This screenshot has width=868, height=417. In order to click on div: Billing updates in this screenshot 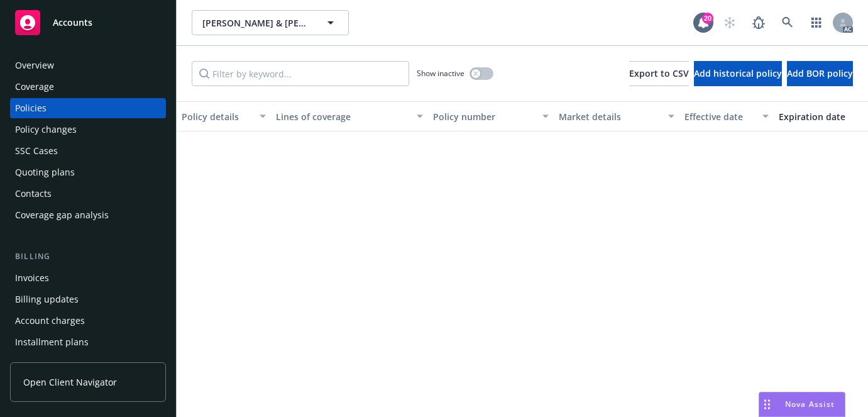, I will do `click(47, 299)`.